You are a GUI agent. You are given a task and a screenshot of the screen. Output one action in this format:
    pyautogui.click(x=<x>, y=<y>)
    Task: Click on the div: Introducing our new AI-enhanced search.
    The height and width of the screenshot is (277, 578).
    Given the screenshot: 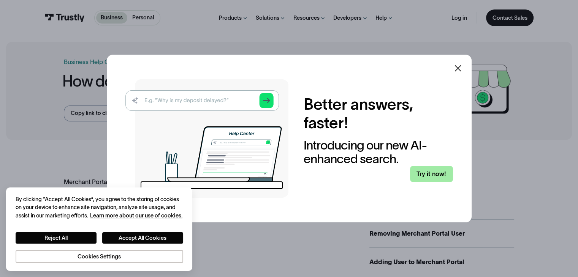 What is the action you would take?
    pyautogui.click(x=378, y=152)
    